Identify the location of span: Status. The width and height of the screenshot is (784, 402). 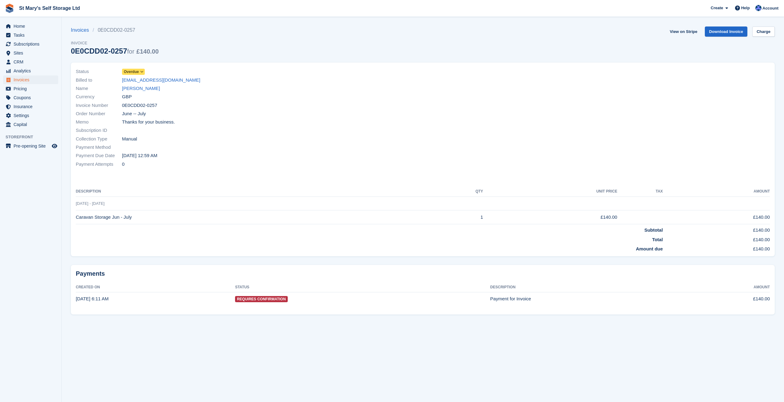
(99, 71).